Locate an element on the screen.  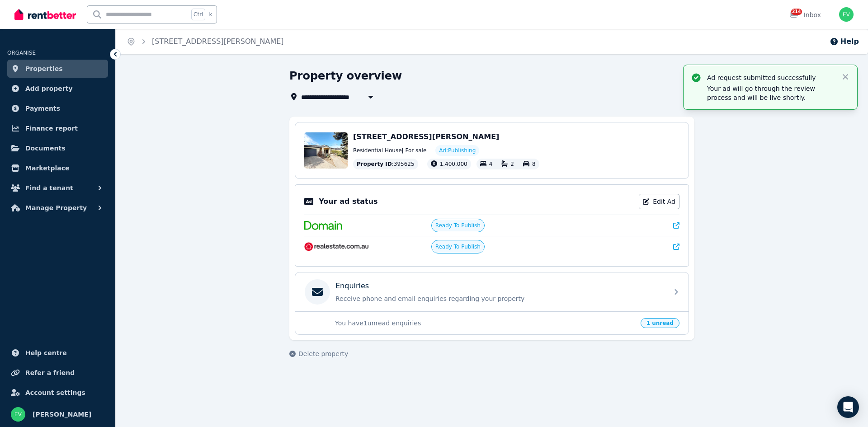
span: Help centre is located at coordinates (47, 353).